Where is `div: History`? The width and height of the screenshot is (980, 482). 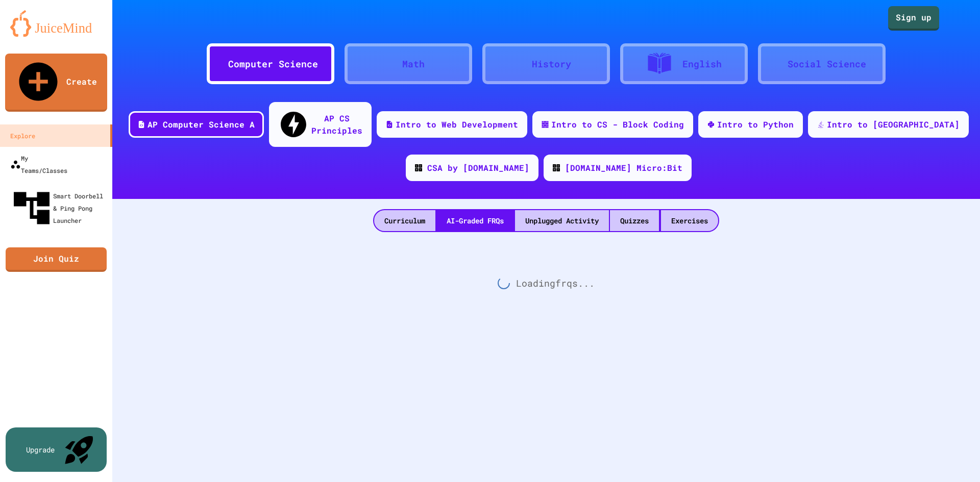 div: History is located at coordinates (551, 64).